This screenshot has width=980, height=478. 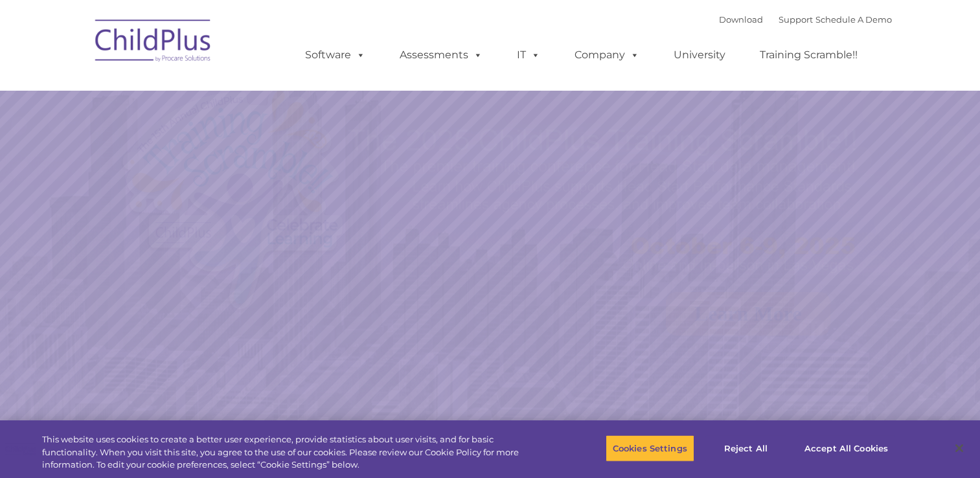 I want to click on button: Close, so click(x=959, y=448).